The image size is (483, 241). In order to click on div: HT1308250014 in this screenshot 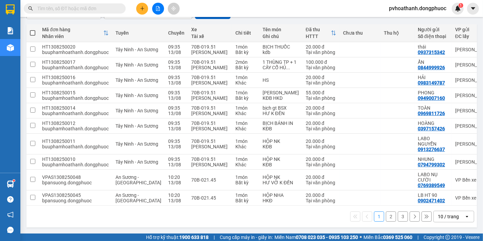, I will do `click(75, 108)`.